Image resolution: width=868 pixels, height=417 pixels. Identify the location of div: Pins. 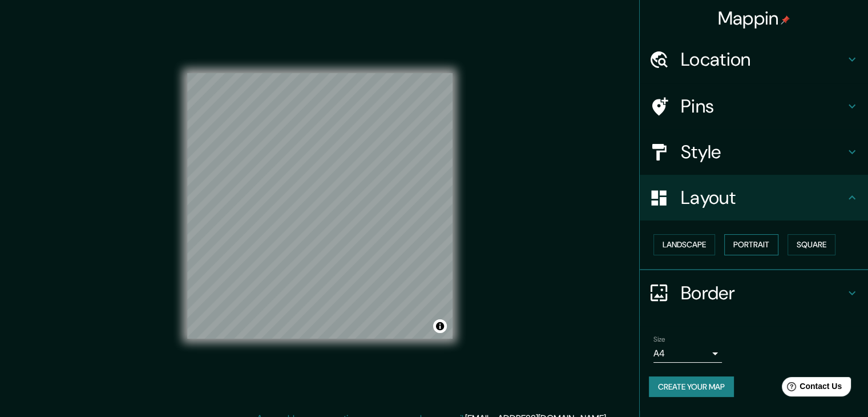
(754, 106).